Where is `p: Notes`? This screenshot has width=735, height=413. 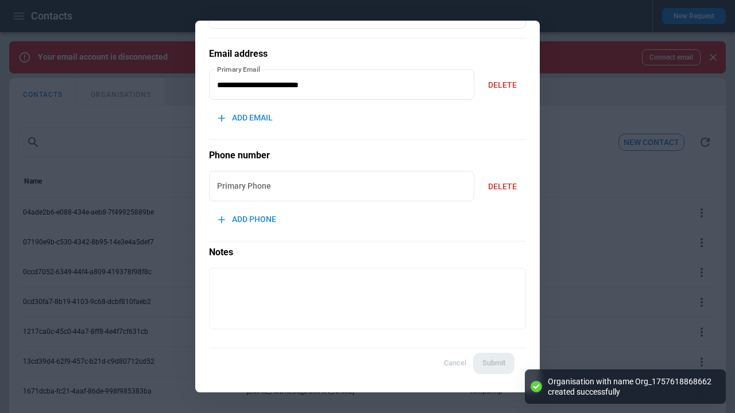 p: Notes is located at coordinates (367, 250).